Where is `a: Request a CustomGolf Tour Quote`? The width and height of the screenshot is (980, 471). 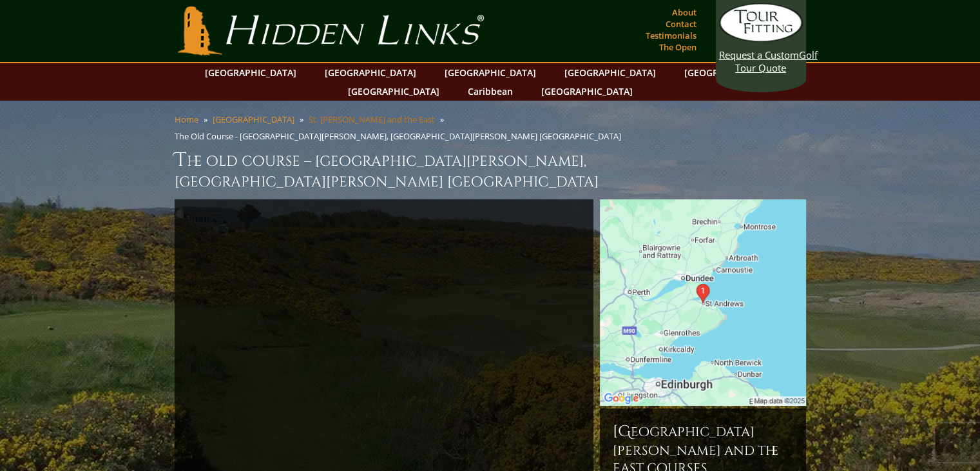 a: Request a CustomGolf Tour Quote is located at coordinates (761, 39).